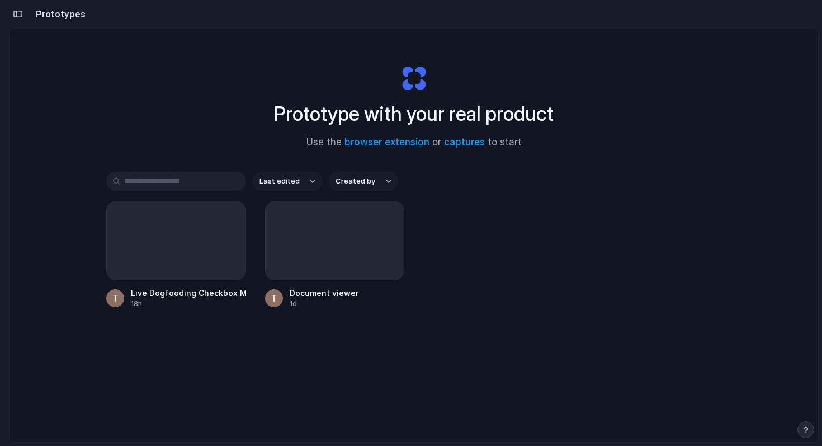  I want to click on span: Created by, so click(355, 181).